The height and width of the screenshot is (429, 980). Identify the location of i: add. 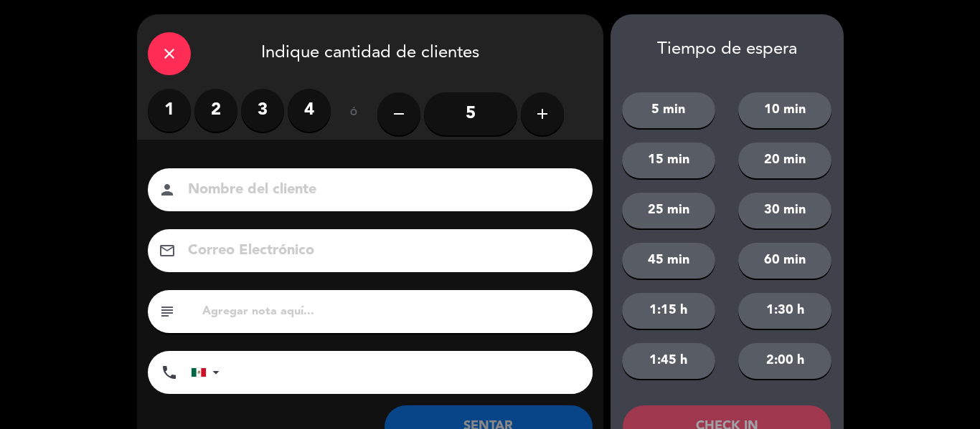
(543, 114).